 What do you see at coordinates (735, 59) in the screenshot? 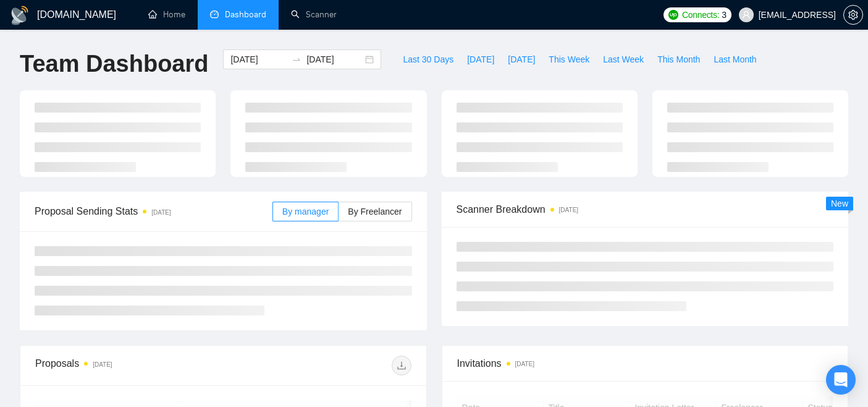
I see `span: Last Month` at bounding box center [735, 59].